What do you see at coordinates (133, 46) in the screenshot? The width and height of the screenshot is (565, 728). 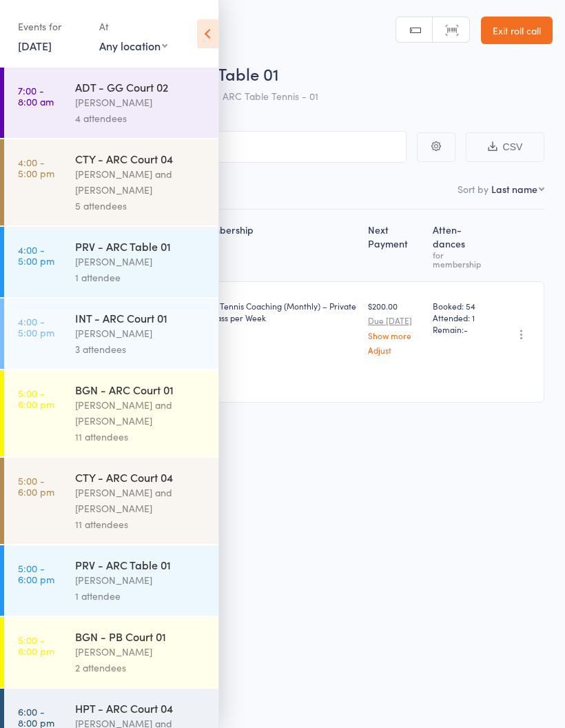 I see `div: Any location` at bounding box center [133, 46].